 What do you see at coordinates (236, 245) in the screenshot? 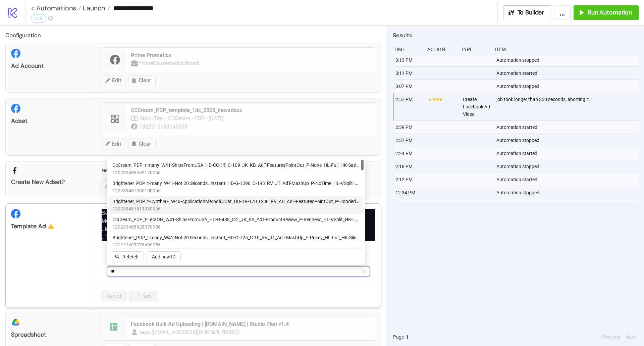
I see `span: 120233487076400056` at bounding box center [236, 245].